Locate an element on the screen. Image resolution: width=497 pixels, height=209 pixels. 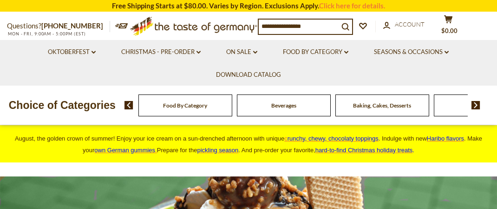
a: pickling season is located at coordinates (218, 150).